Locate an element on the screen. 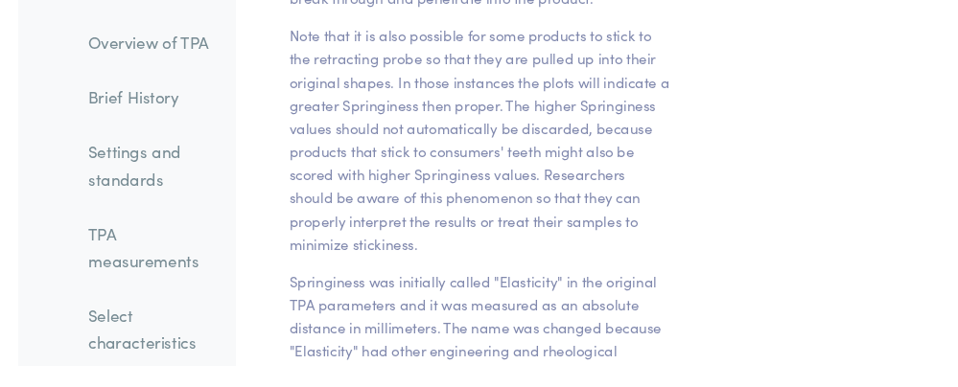 The height and width of the screenshot is (387, 958). a: Overview of TPA is located at coordinates (164, 45).